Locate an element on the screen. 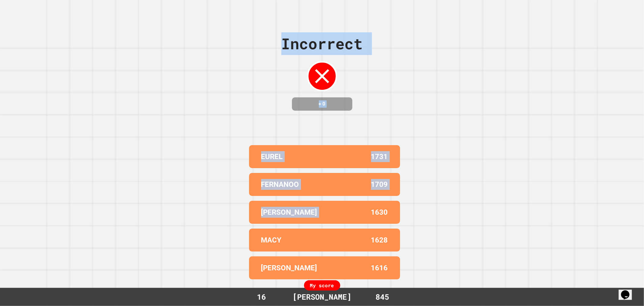 The width and height of the screenshot is (644, 306). p: MACY is located at coordinates (272, 240).